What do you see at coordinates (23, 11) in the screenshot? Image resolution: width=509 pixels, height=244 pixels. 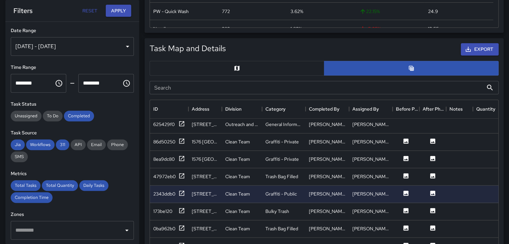 I see `h6: Filters` at bounding box center [23, 11].